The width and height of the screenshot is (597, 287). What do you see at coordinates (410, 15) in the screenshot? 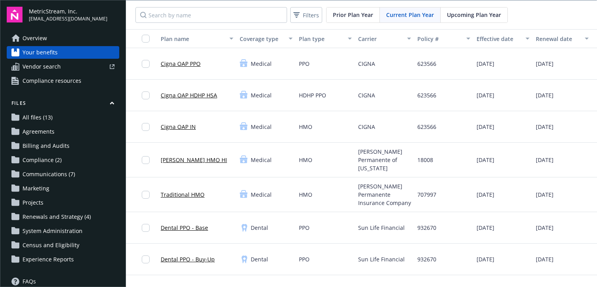
I see `span: Current Plan Year` at bounding box center [410, 15].